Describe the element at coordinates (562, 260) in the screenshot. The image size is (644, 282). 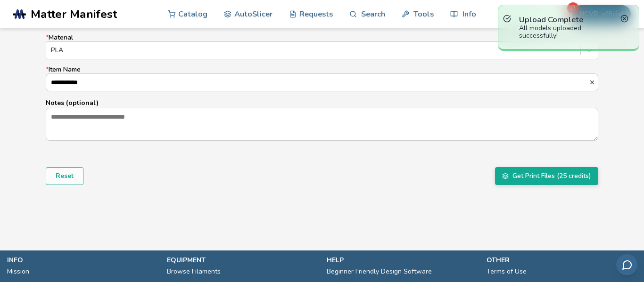
I see `p: other` at that location.